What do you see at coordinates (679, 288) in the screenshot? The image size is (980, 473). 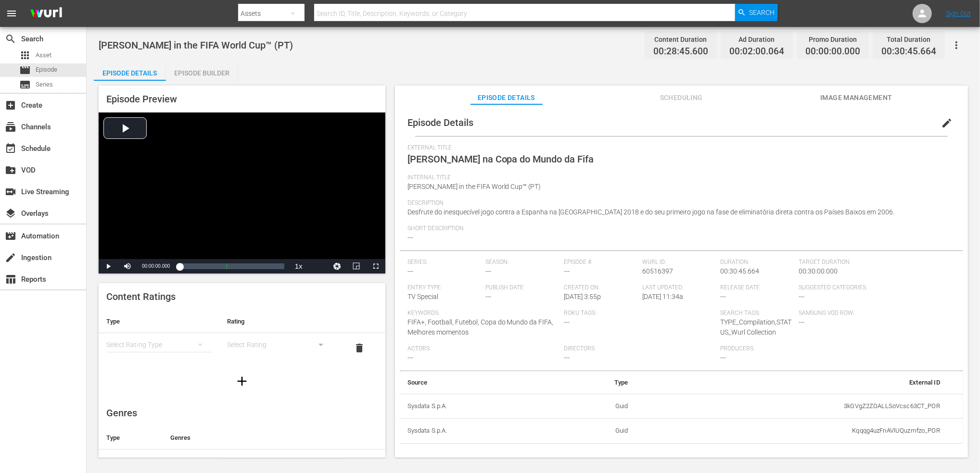 I see `span: Last Updated:` at bounding box center [679, 288].